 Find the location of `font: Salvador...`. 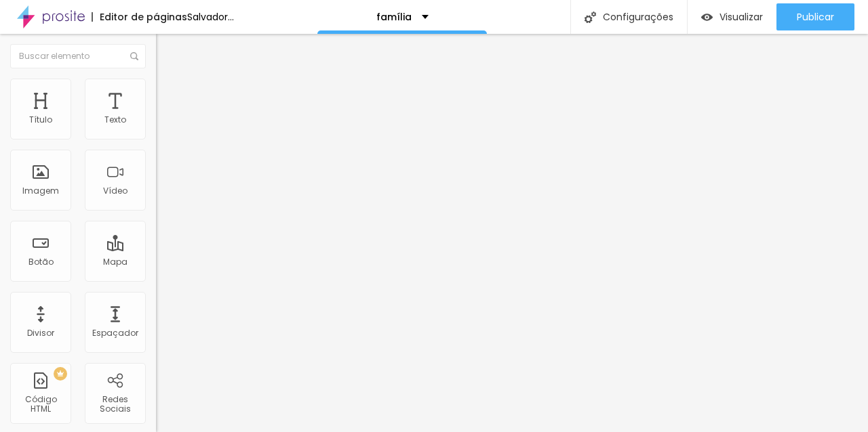

font: Salvador... is located at coordinates (210, 17).